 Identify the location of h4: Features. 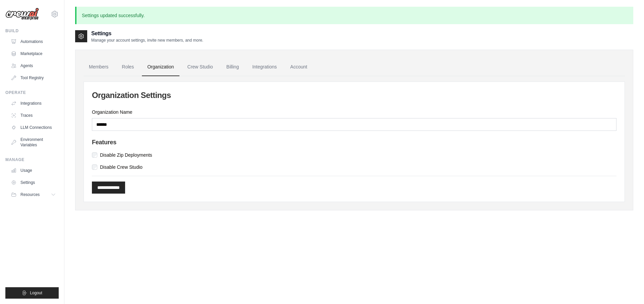
(354, 143).